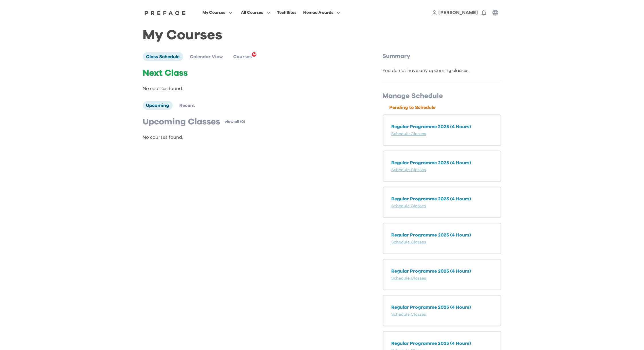 The width and height of the screenshot is (644, 350). Describe the element at coordinates (256, 13) in the screenshot. I see `button: All Courses` at that location.